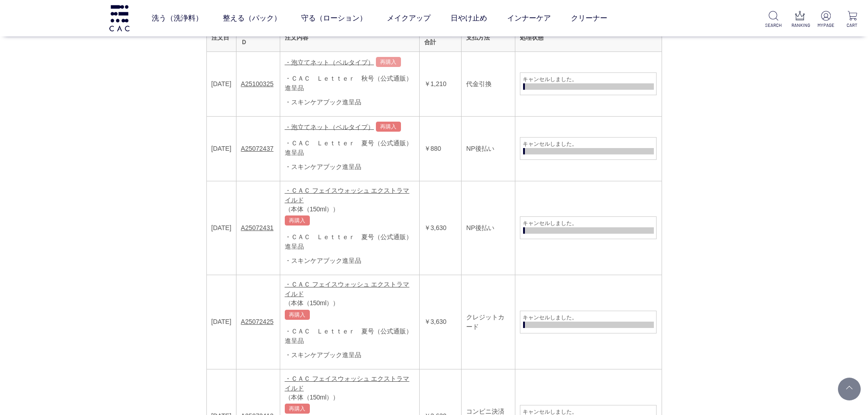 Image resolution: width=868 pixels, height=415 pixels. I want to click on a: A25100325, so click(257, 84).